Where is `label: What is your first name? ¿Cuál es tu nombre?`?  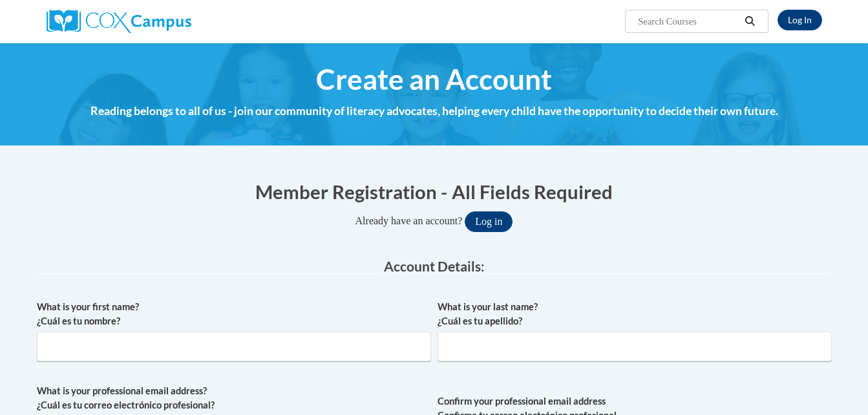 label: What is your first name? ¿Cuál es tu nombre? is located at coordinates (234, 314).